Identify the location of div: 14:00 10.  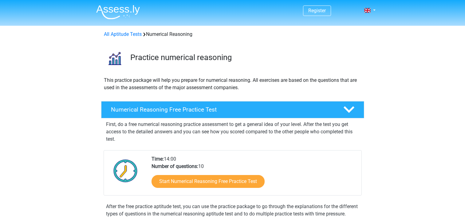
(254, 176).